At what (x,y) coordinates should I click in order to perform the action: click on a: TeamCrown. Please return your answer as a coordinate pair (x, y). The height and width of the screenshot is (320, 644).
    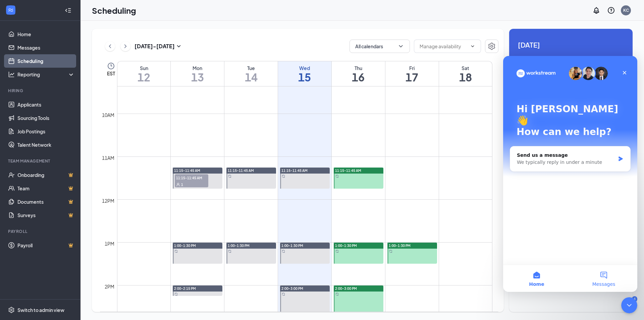
    Looking at the image, I should click on (46, 188).